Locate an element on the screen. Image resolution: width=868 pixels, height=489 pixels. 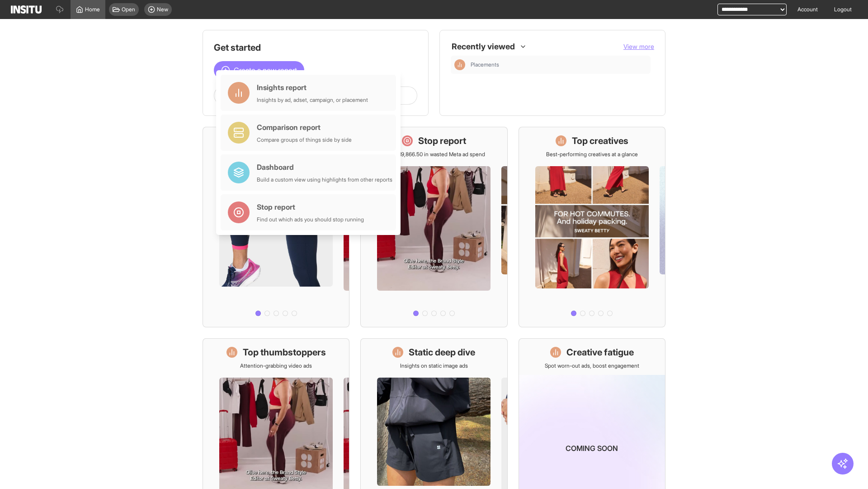
p: Save £19,866.50 in wasted Meta ad spend is located at coordinates (434, 154).